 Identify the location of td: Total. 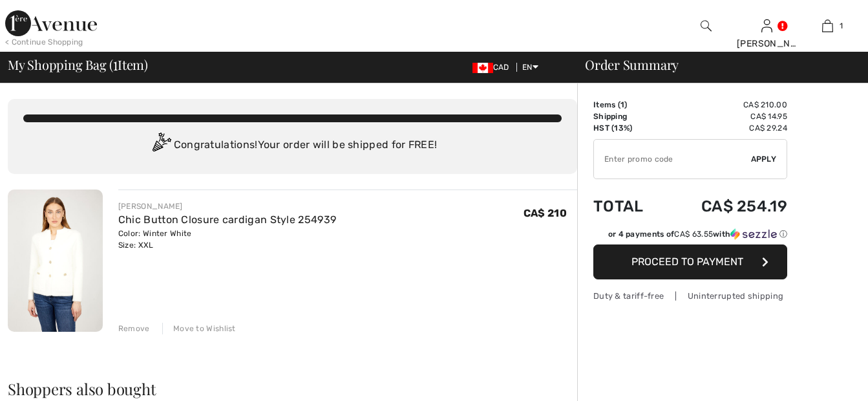
(629, 206).